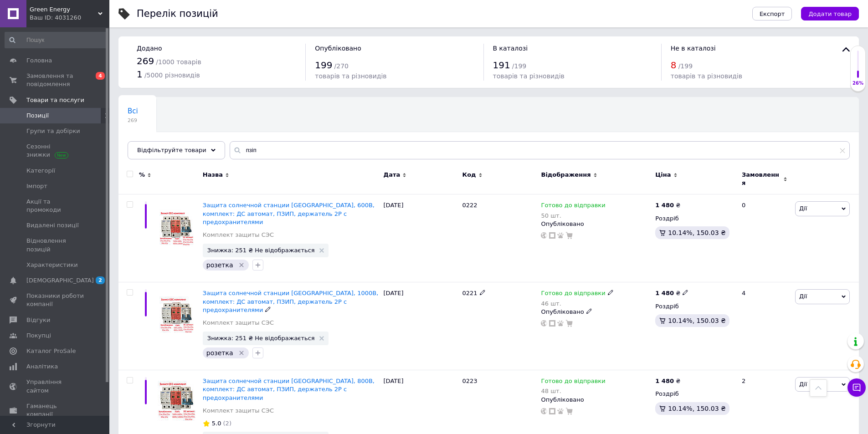 This screenshot has width=868, height=434. I want to click on span: Замовлення, so click(761, 179).